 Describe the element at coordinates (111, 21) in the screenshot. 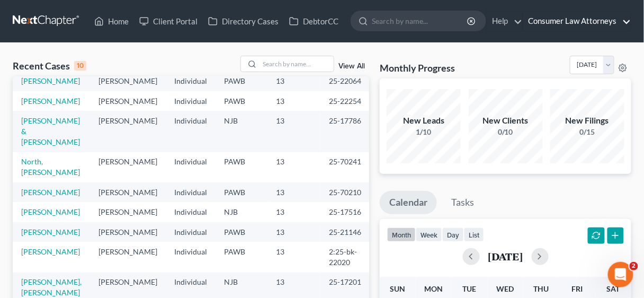

I see `a: Home` at that location.